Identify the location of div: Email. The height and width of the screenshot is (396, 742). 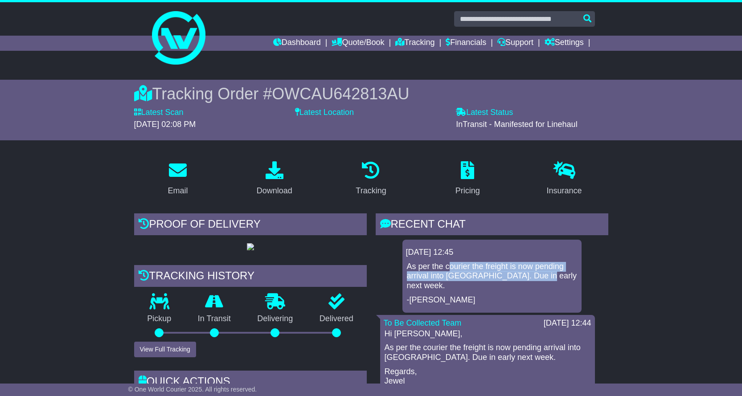
(177, 191).